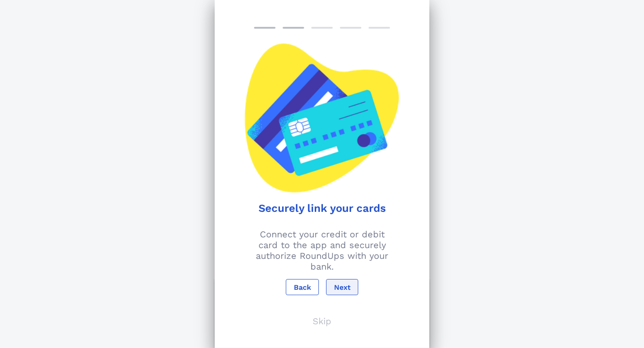 The image size is (644, 348). What do you see at coordinates (322, 321) in the screenshot?
I see `p: Skip` at bounding box center [322, 321].